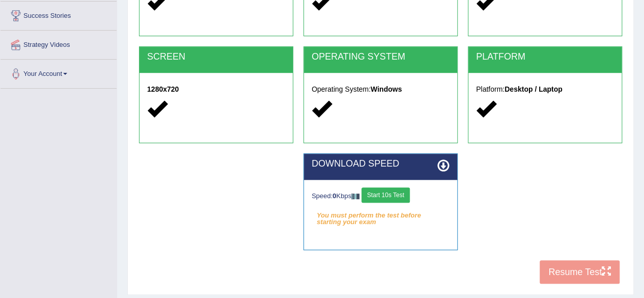 The width and height of the screenshot is (644, 298). I want to click on button: Start 10s Test, so click(385, 195).